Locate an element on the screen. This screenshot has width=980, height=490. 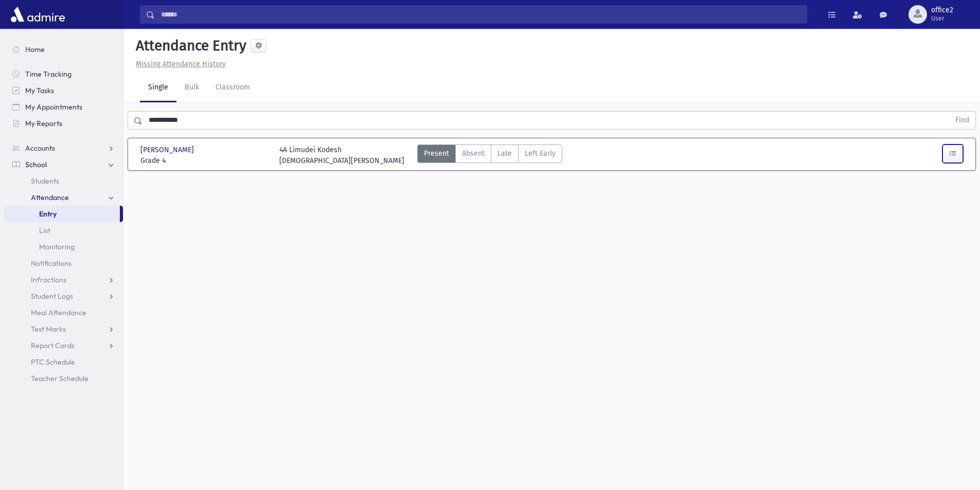
span: School is located at coordinates (36, 164).